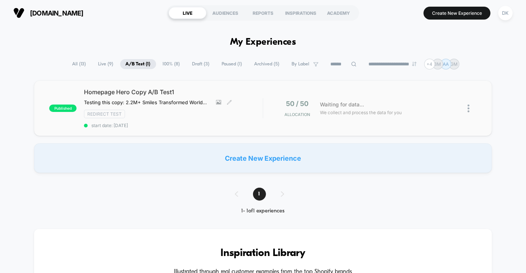 This screenshot has height=273, width=526. I want to click on img: close, so click(468, 108).